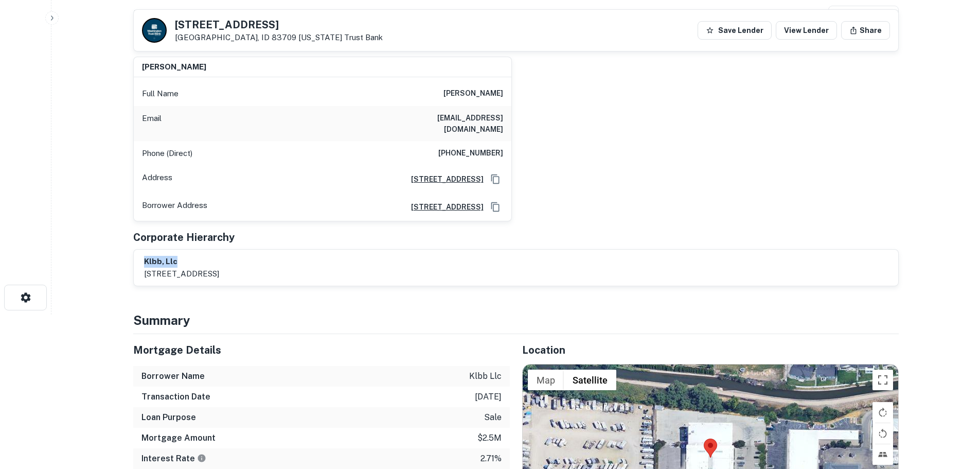 This screenshot has width=980, height=469. I want to click on h6: Loan Purpose, so click(169, 418).